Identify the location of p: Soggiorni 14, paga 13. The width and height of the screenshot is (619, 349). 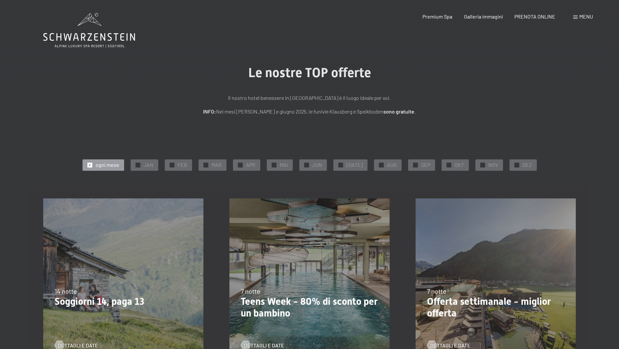
(123, 301).